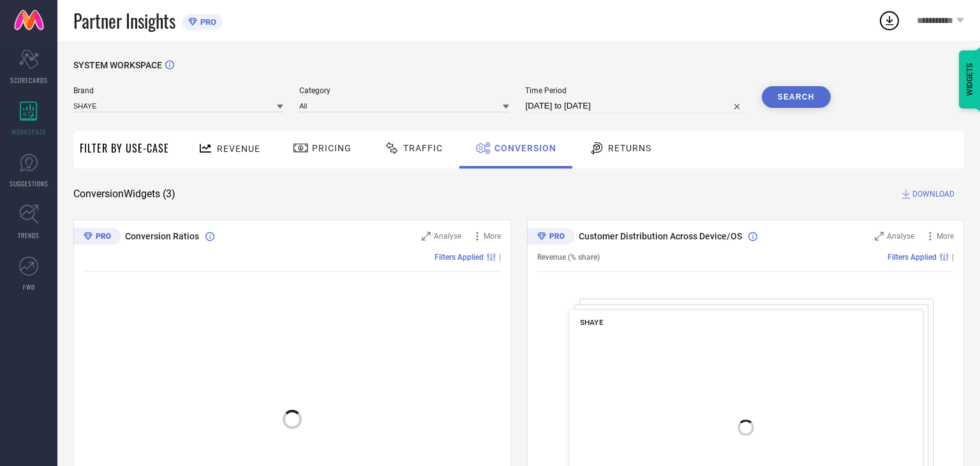  What do you see at coordinates (933, 194) in the screenshot?
I see `span: DOWNLOAD` at bounding box center [933, 194].